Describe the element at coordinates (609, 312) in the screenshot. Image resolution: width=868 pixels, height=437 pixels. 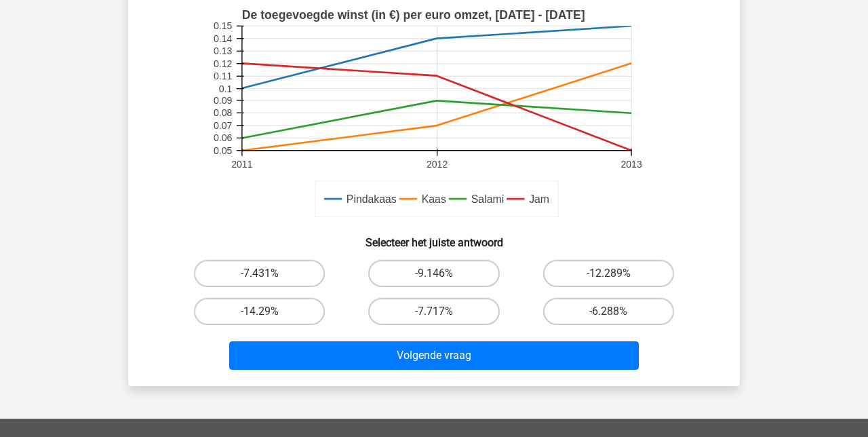
I see `label: -6.288%` at that location.